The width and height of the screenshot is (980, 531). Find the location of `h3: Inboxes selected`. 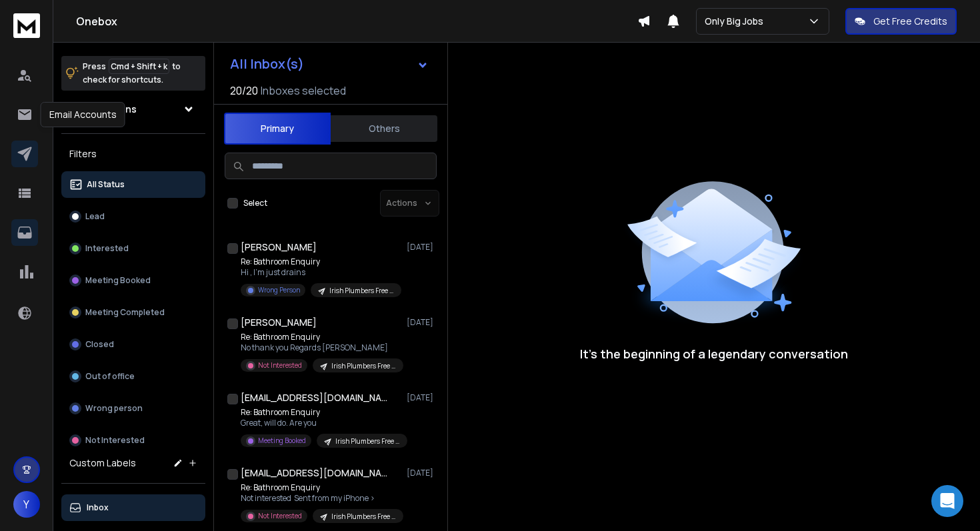

h3: Inboxes selected is located at coordinates (303, 91).